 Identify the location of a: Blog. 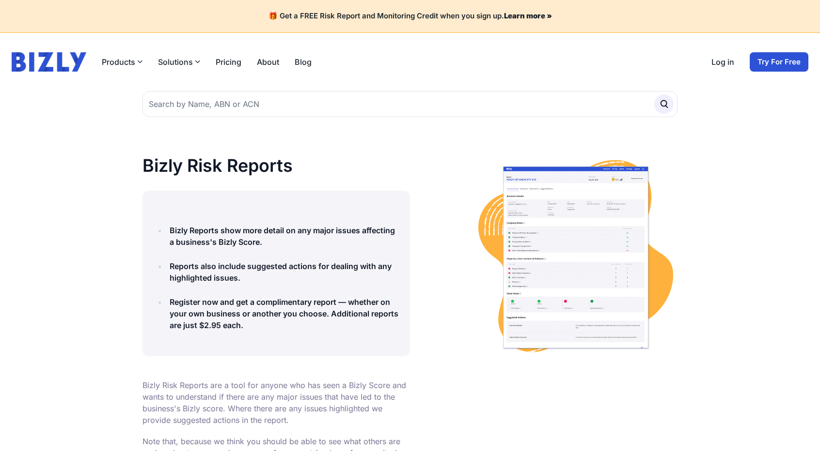
(303, 62).